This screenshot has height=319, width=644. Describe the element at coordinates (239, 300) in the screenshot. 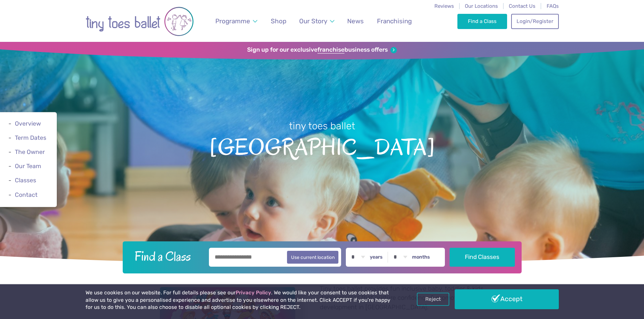

I see `p: We use cookies on our website. For full details please see our . We would like your consent to us...` at that location.